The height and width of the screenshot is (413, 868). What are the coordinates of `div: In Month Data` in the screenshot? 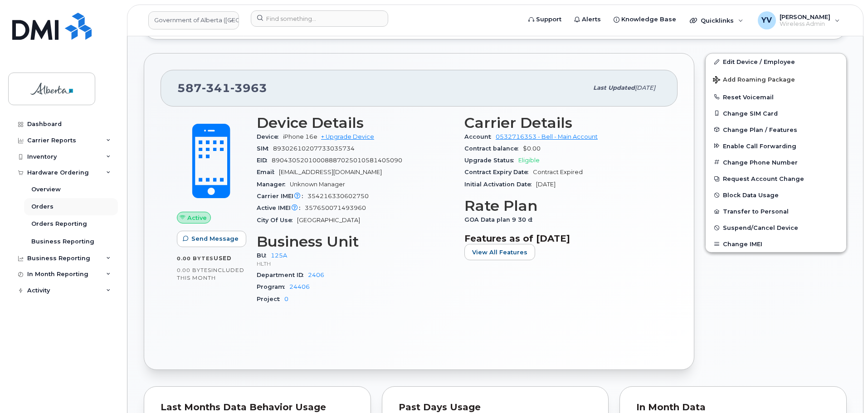 It's located at (732, 407).